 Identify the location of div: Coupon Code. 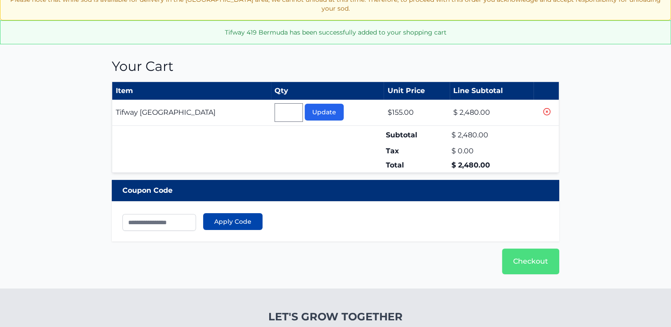
(335, 191).